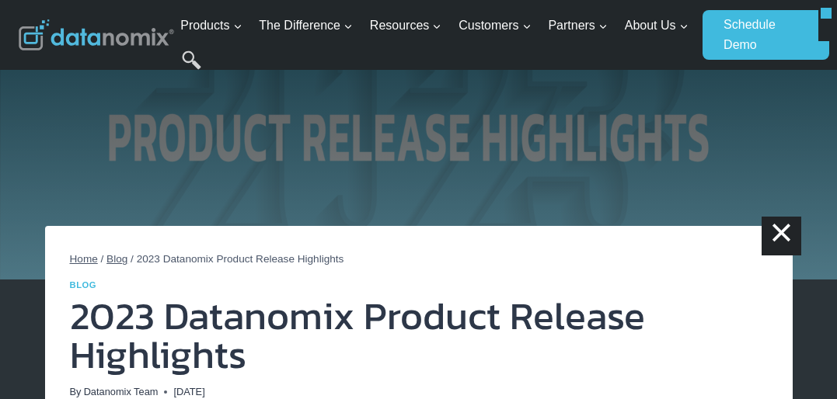 This screenshot has width=837, height=399. What do you see at coordinates (121, 391) in the screenshot?
I see `a: Datanomix Team` at bounding box center [121, 391].